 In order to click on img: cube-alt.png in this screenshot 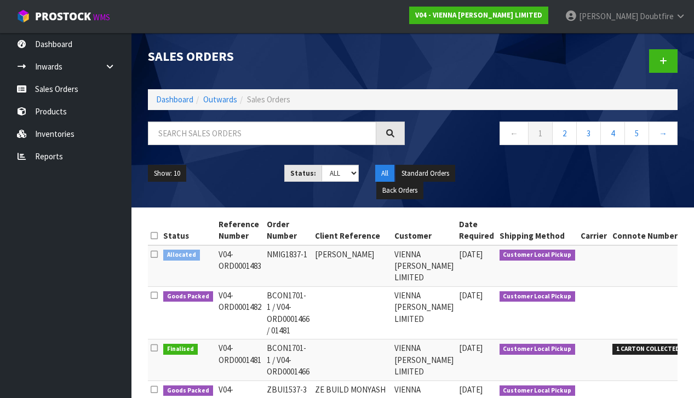, I will do `click(23, 16)`.